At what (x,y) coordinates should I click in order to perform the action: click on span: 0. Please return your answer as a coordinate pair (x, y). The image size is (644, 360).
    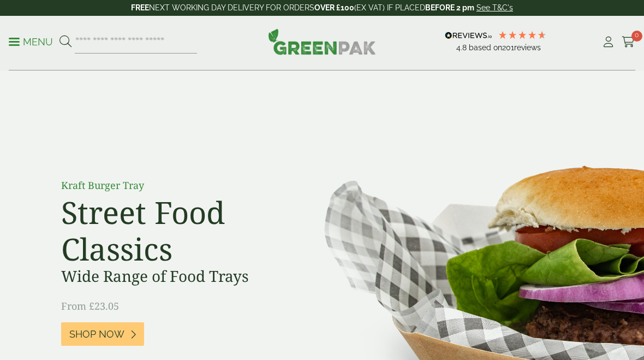
    Looking at the image, I should click on (637, 36).